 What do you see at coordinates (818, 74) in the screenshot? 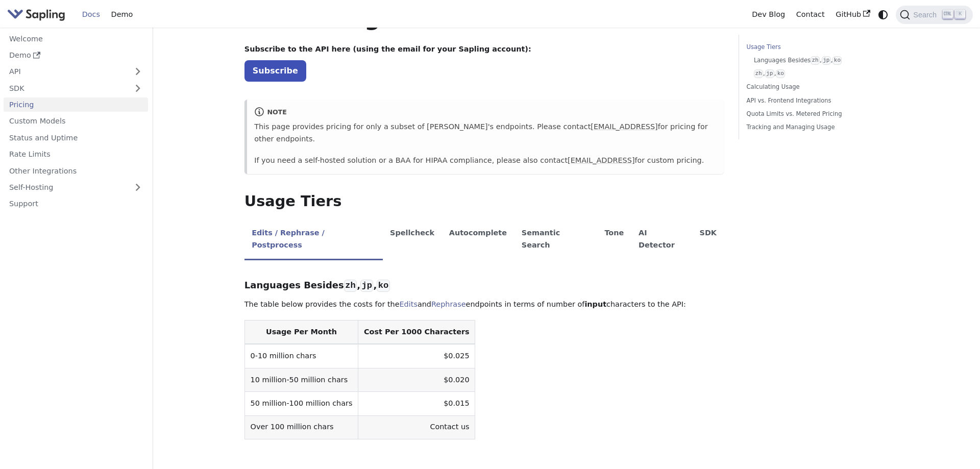
I see `a: zh,jp,ko` at bounding box center [818, 74].